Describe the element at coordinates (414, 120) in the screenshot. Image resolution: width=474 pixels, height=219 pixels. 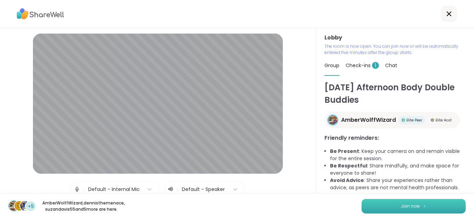
I see `span: Elite Peer` at that location.